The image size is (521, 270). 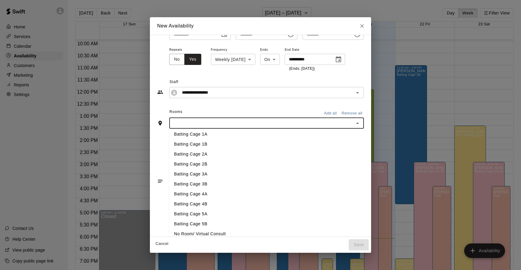 I want to click on svg: Notes, so click(x=160, y=181).